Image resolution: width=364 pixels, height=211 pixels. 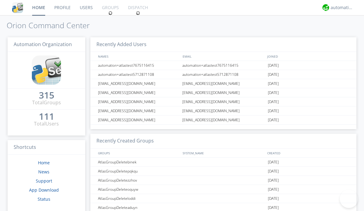 I want to click on div: CREATED, so click(x=308, y=153).